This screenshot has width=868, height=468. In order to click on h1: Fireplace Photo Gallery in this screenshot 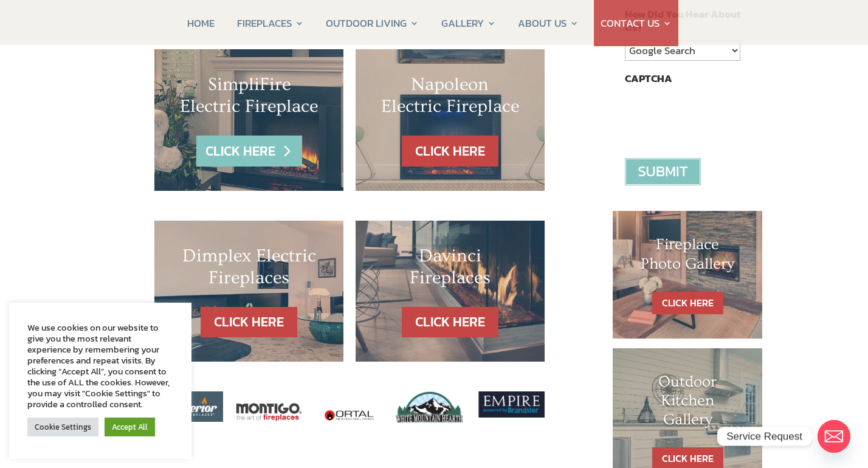, I will do `click(687, 257)`.